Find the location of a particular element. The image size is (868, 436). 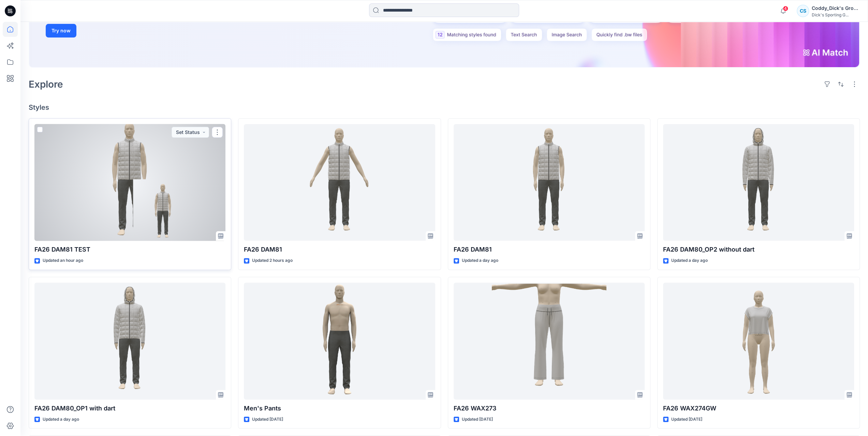

a: FA26 DAM81 TEST is located at coordinates (130, 182).